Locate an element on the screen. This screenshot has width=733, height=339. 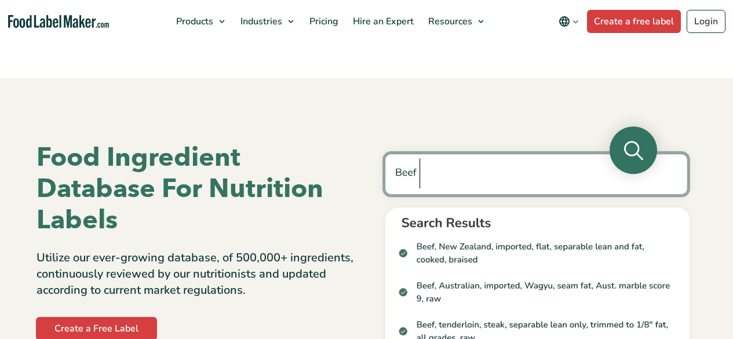
span: Industries is located at coordinates (260, 21).